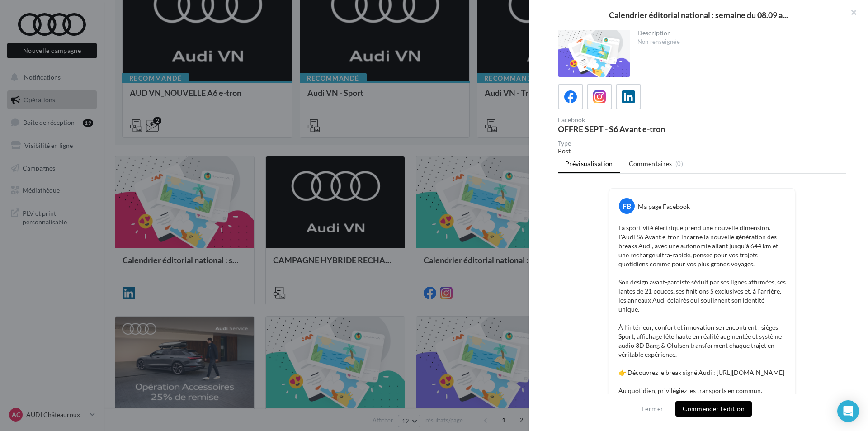 The width and height of the screenshot is (868, 431). Describe the element at coordinates (651, 164) in the screenshot. I see `span: Commentaires` at that location.